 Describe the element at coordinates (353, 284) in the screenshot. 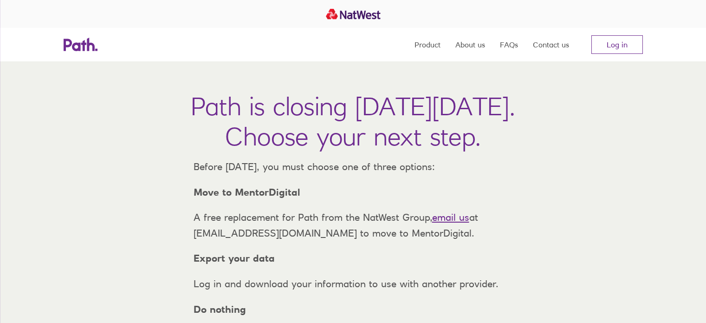

I see `p: Log in and download your information to use with another provider.` at that location.